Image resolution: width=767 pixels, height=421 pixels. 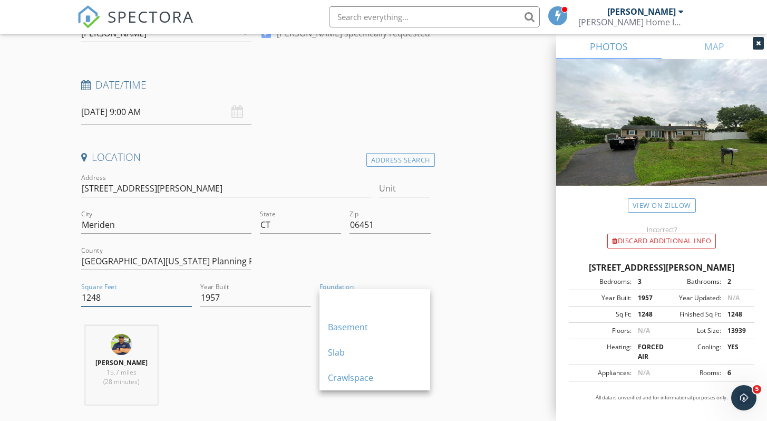 What do you see at coordinates (736, 331) in the screenshot?
I see `div: 13939` at bounding box center [736, 331].